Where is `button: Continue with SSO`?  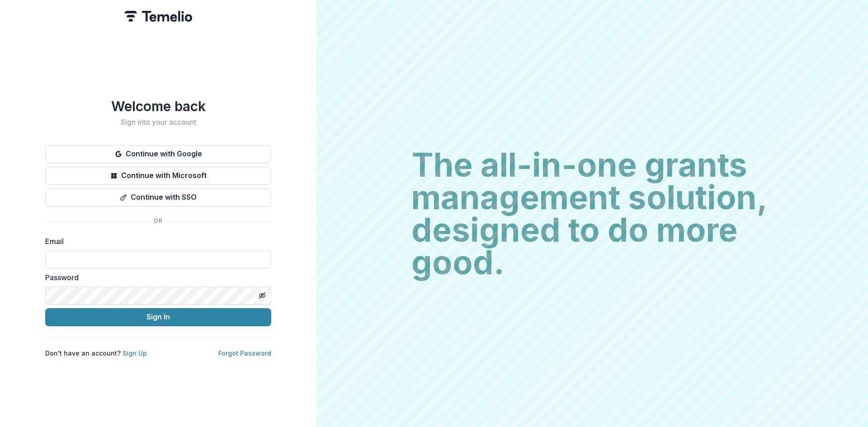
button: Continue with SSO is located at coordinates (158, 197).